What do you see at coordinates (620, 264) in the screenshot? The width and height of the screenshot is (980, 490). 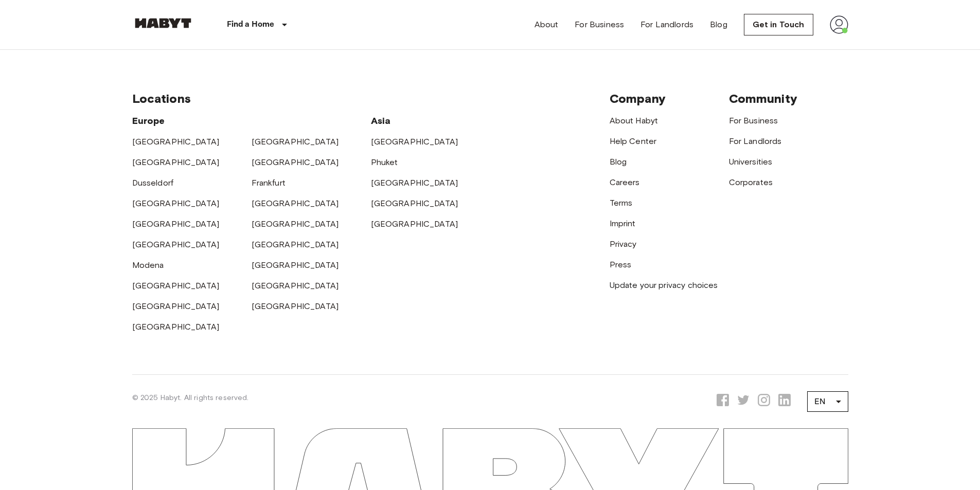 I see `a: Press` at bounding box center [620, 264].